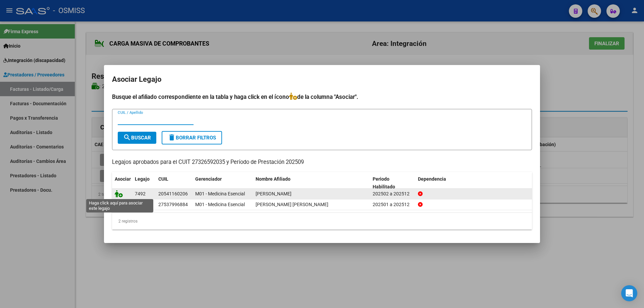 This screenshot has width=644, height=308. I want to click on span: Borrar Filtros, so click(192, 138).